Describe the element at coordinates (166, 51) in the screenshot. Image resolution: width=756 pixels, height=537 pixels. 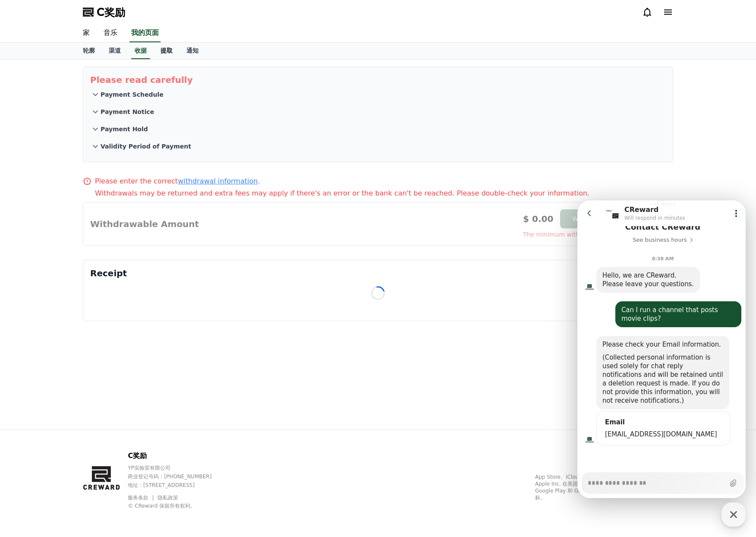
I see `a: 提取` at that location.